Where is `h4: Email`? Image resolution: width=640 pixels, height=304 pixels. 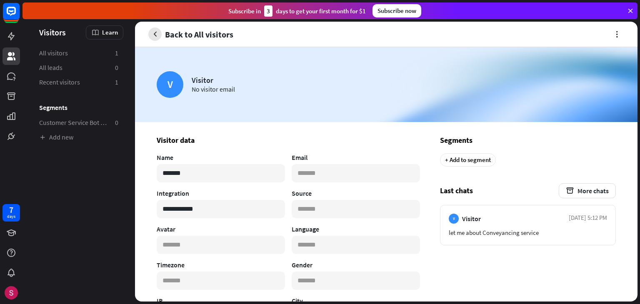
h4: Email is located at coordinates (356, 157).